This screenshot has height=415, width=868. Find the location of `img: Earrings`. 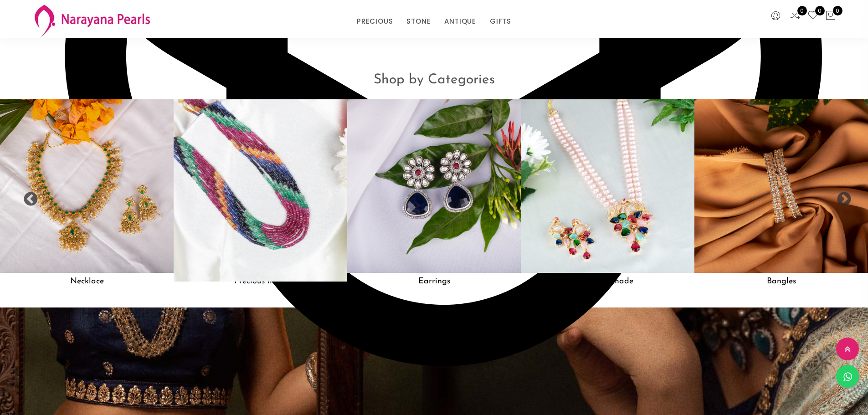

img: Earrings is located at coordinates (434, 186).